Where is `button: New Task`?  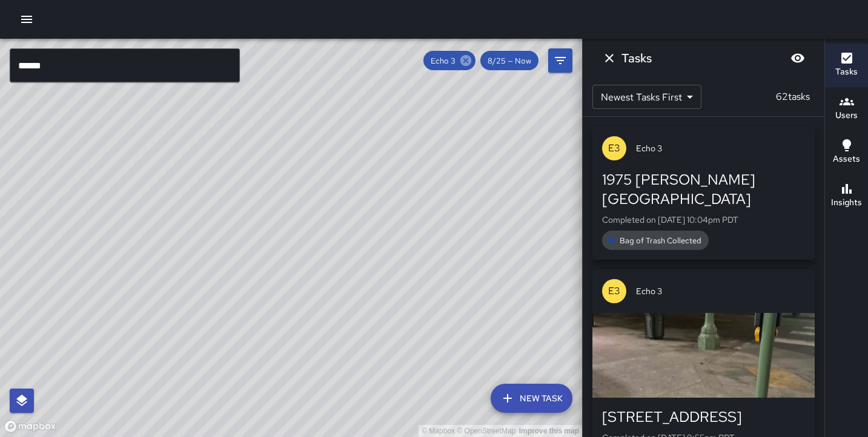 button: New Task is located at coordinates (531, 398).